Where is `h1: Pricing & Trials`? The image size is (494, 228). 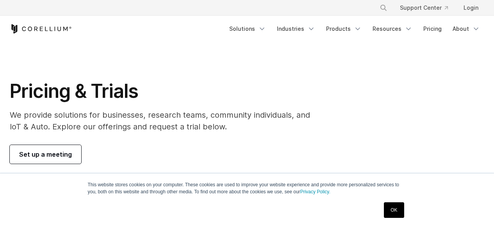 h1: Pricing & Trials is located at coordinates (165, 91).